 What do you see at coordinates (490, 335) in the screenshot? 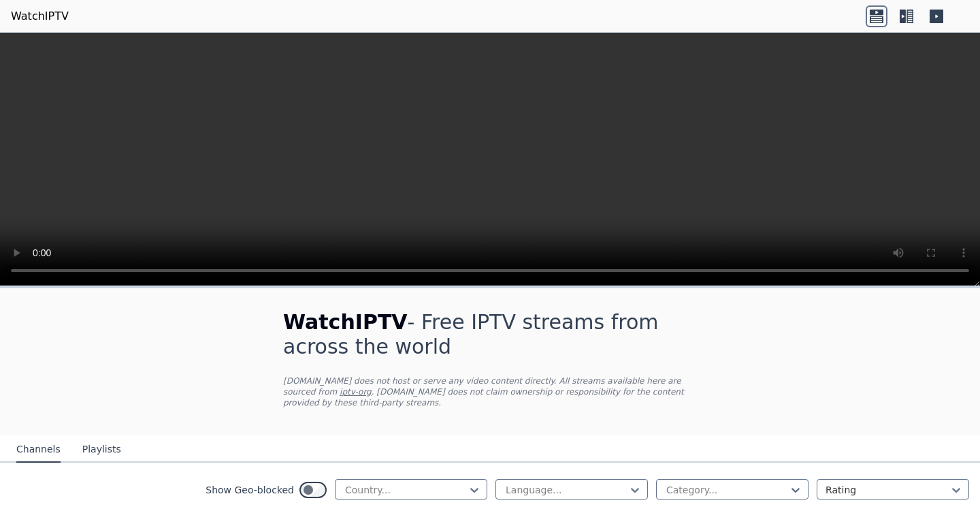
I see `h1: - Free IPTV streams from across the world` at bounding box center [490, 335].